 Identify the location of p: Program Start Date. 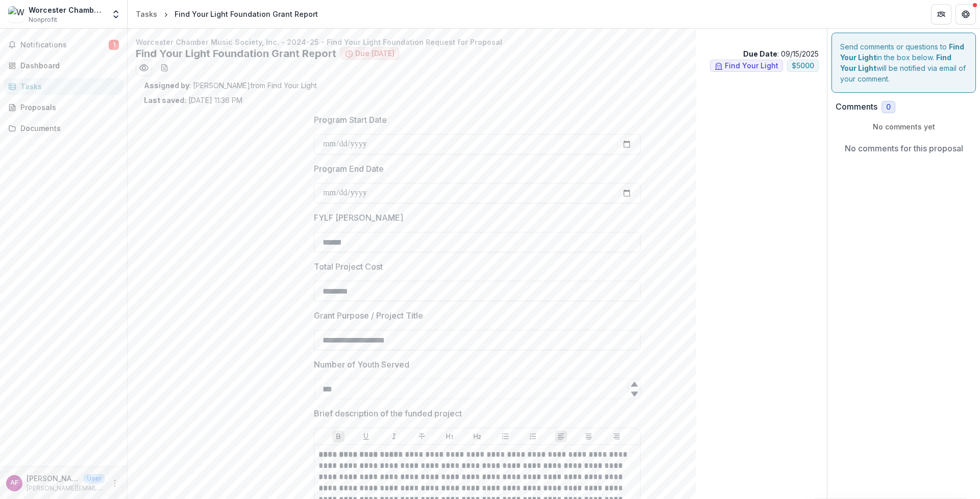
(350, 120).